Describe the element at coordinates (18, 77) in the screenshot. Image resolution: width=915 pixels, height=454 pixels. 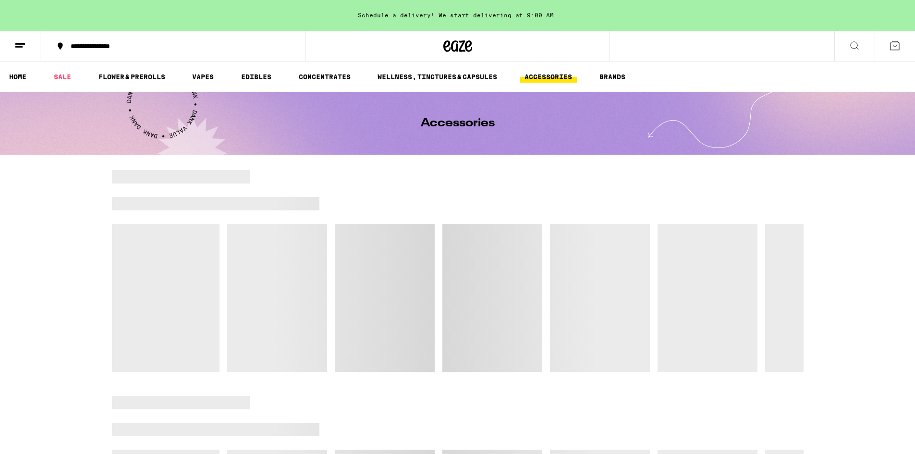
I see `a: HOME` at that location.